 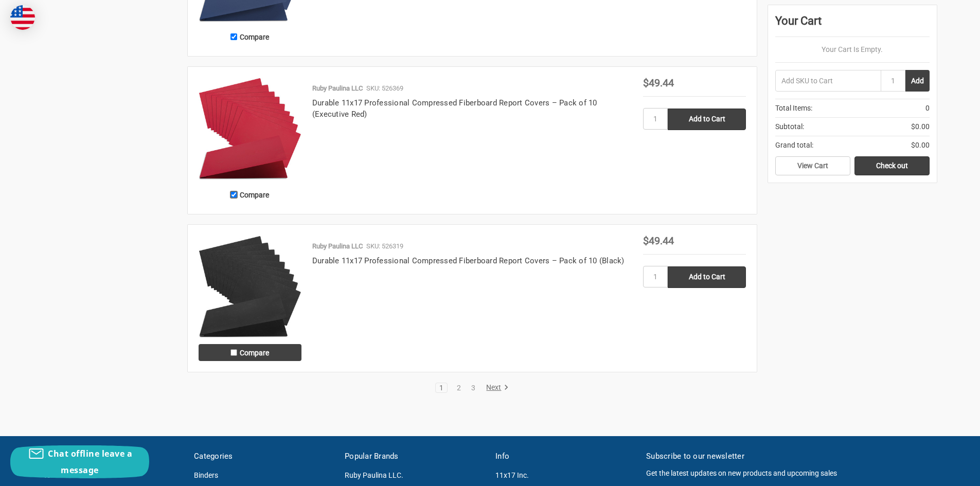 What do you see at coordinates (853, 50) in the screenshot?
I see `p: Your Cart Is Empty.` at bounding box center [853, 50].